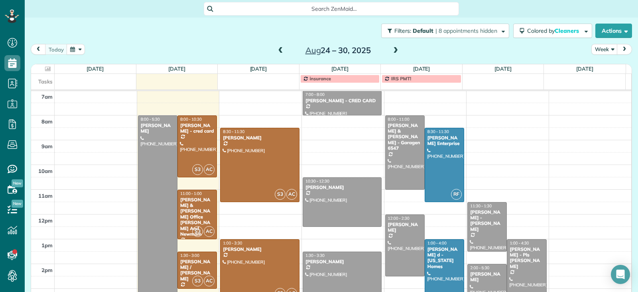 This screenshot has height=292, width=638. What do you see at coordinates (45, 171) in the screenshot?
I see `span: 10am` at bounding box center [45, 171].